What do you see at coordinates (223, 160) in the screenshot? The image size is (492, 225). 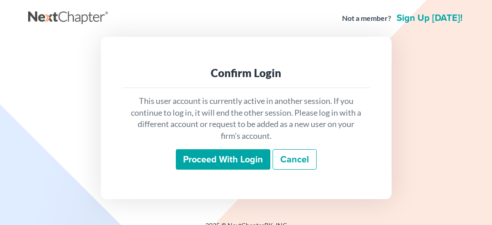 I see `input: Proceed with login` at bounding box center [223, 160].